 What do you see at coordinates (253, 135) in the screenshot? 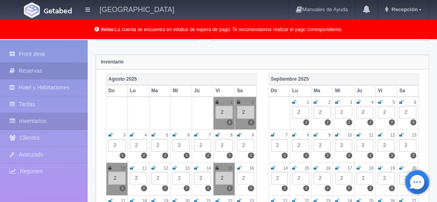
I see `small: 9` at bounding box center [253, 135].